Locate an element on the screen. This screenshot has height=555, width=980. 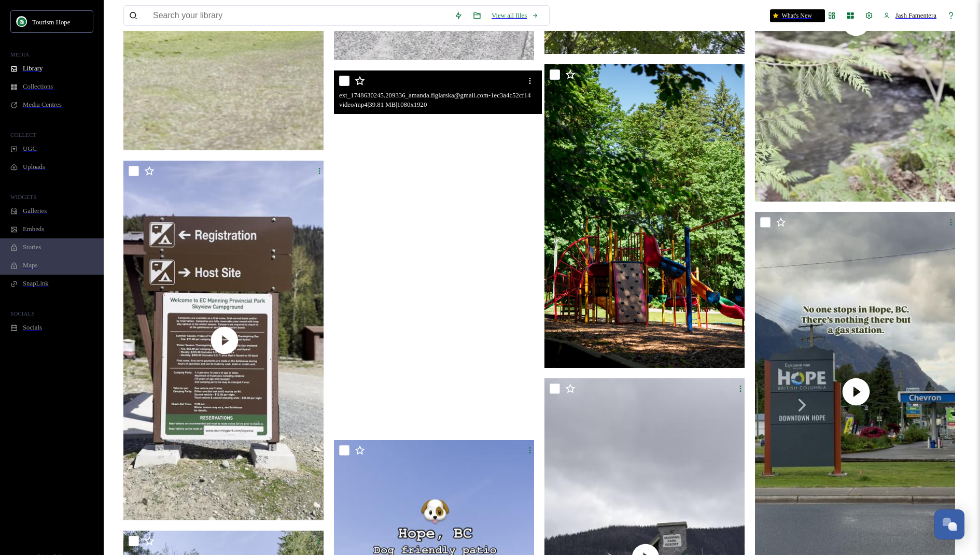
span: UGC is located at coordinates (30, 149).